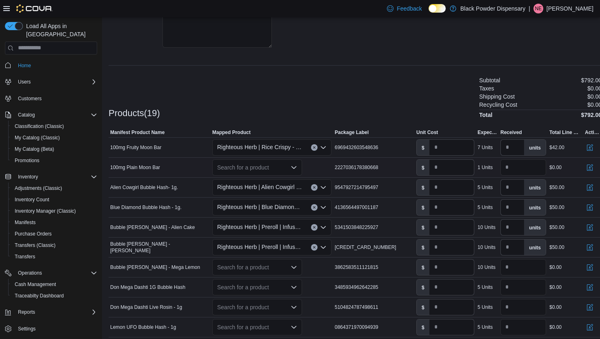 This screenshot has height=339, width=600. What do you see at coordinates (260, 207) in the screenshot?
I see `span: Righteous Herb | Blue Diamonds (HIGH CBD) | Full Melt Bubble Hash | [1g] | Hybrid` at bounding box center [260, 207].